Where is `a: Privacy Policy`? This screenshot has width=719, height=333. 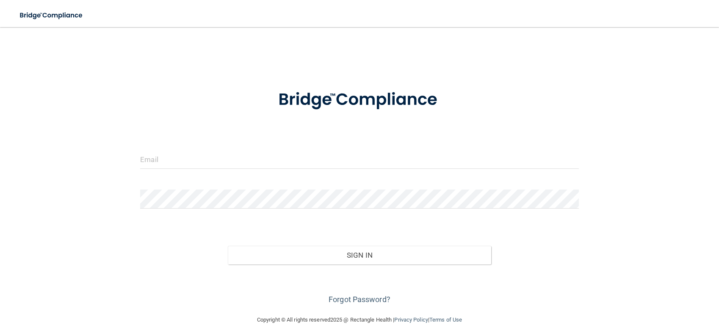
a: Privacy Policy is located at coordinates (411, 320).